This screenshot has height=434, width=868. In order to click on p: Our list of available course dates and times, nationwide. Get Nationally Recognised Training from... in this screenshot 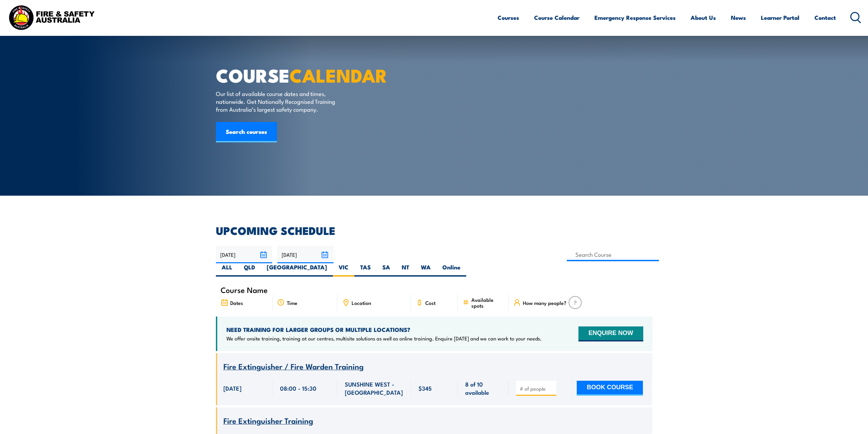, I will do `click(278, 102)`.